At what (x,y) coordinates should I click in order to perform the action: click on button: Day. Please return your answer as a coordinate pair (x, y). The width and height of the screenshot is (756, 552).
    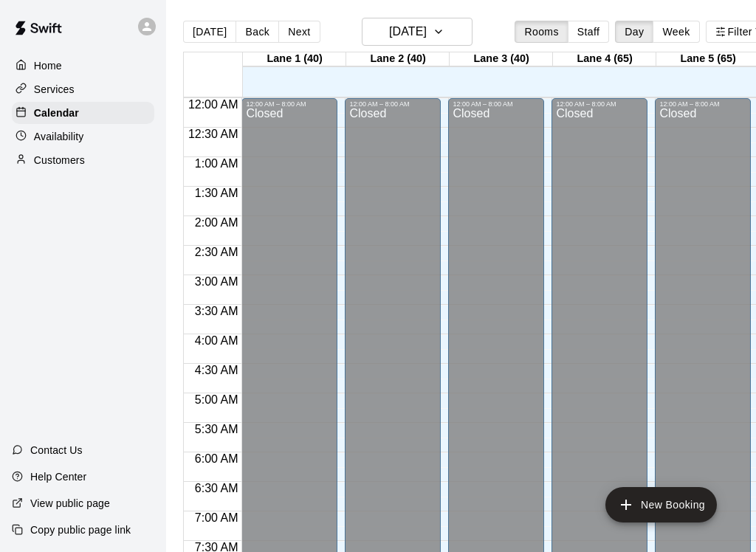
    Looking at the image, I should click on (634, 32).